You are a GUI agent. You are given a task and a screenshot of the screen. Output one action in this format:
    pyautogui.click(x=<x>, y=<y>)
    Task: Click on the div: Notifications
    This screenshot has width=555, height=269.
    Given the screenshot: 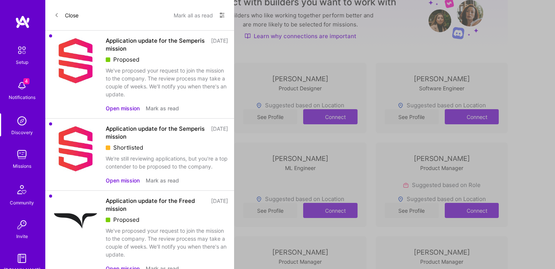 What is the action you would take?
    pyautogui.click(x=22, y=97)
    